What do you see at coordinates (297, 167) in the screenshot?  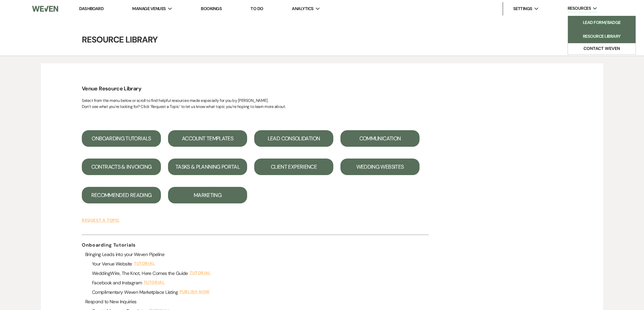 I see `a: Client Experience` at bounding box center [297, 167].